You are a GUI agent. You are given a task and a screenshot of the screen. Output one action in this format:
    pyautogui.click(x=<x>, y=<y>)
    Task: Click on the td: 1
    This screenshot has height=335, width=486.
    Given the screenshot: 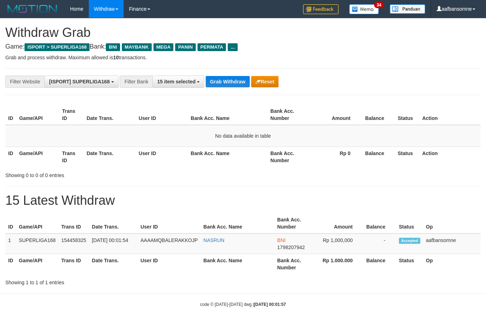 What is the action you would take?
    pyautogui.click(x=11, y=244)
    